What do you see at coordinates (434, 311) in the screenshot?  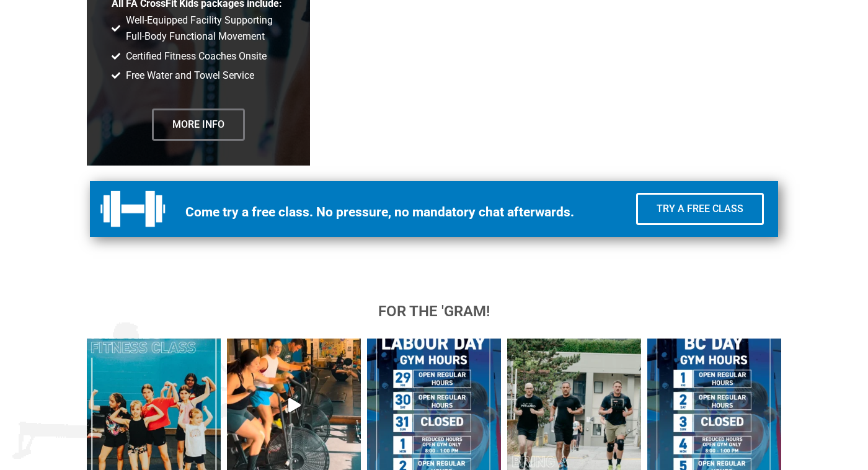 I see `h5: for the 'gram!` at bounding box center [434, 311].